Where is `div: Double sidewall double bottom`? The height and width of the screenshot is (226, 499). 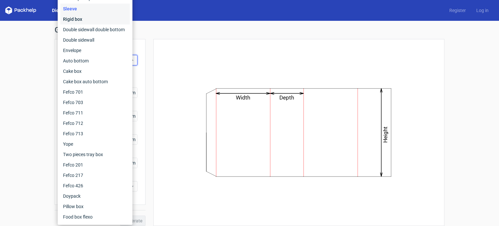
div: Double sidewall double bottom is located at coordinates (95, 30).